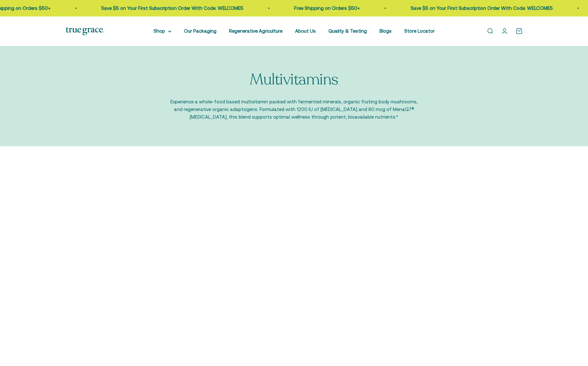 This screenshot has height=366, width=588. I want to click on summary: Shop, so click(162, 31).